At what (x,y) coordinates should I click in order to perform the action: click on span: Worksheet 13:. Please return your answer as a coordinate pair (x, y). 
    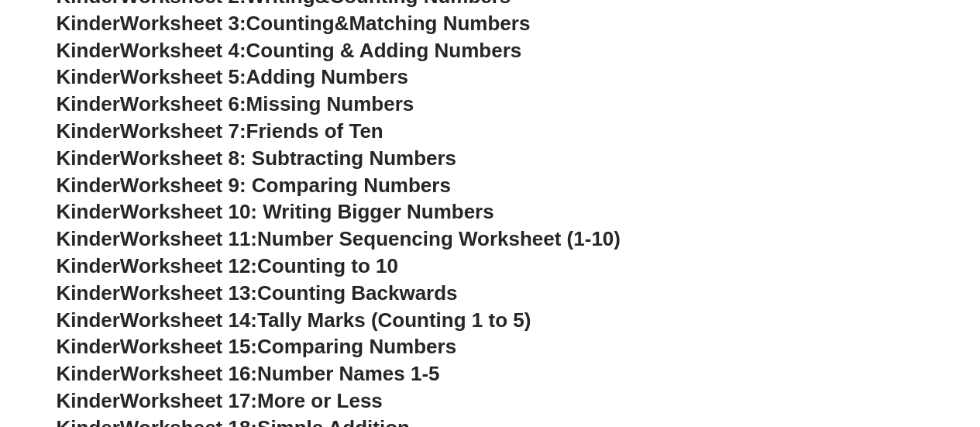
    Looking at the image, I should click on (188, 293).